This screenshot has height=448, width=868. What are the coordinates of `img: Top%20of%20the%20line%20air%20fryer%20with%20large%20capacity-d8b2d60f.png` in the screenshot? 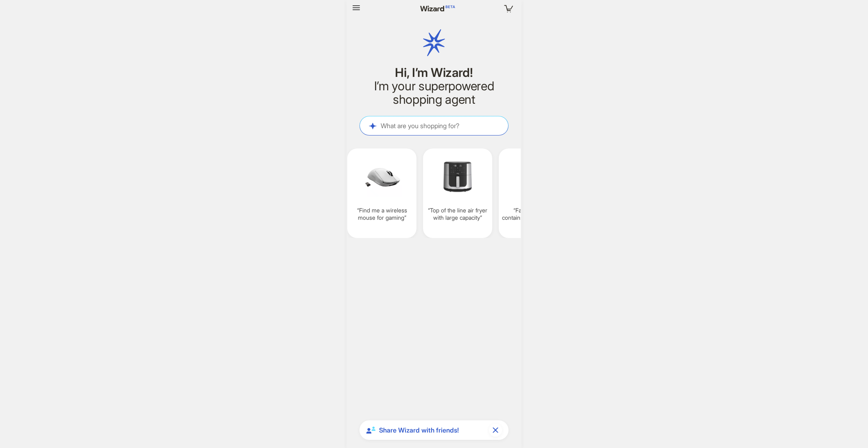 It's located at (457, 177).